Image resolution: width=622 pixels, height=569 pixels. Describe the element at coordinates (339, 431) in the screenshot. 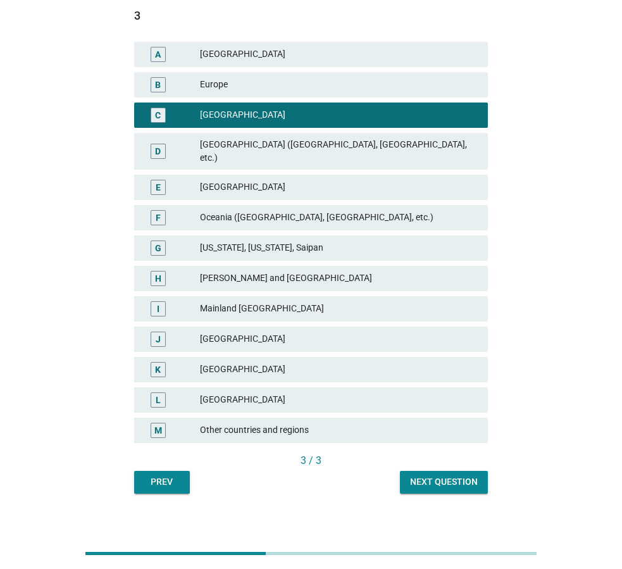

I see `div: Other countries and regions` at that location.